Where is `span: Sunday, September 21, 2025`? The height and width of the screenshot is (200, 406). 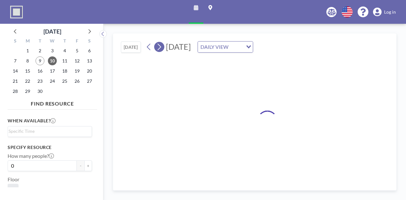 span: Sunday, September 21, 2025 is located at coordinates (15, 81).